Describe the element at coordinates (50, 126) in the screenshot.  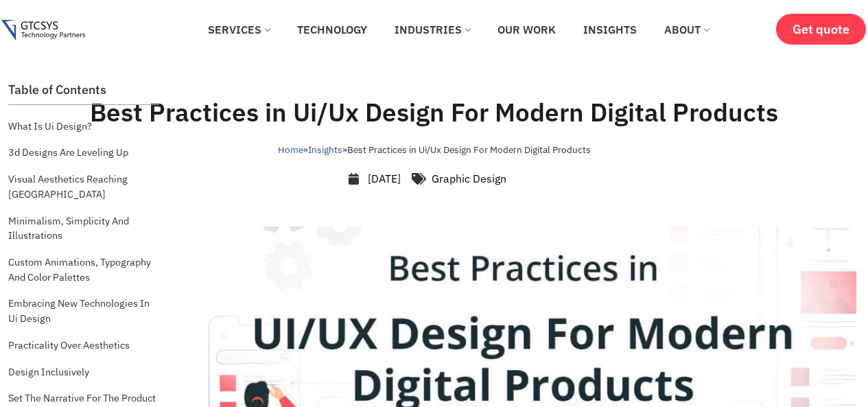
I see `a: What Is Ui Design?` at that location.